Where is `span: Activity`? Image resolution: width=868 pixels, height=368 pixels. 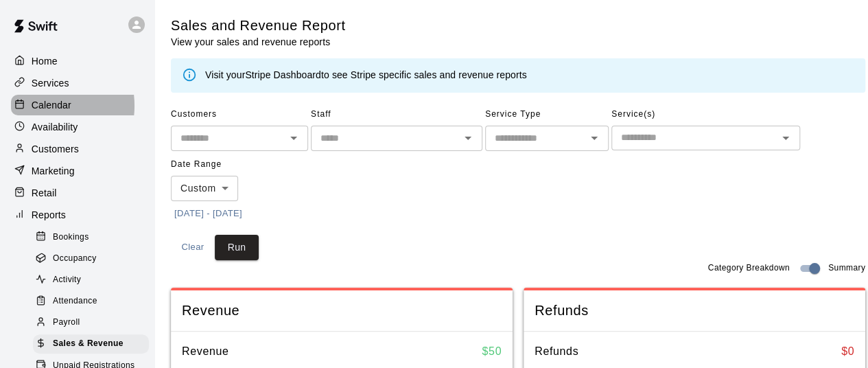 span: Activity is located at coordinates (67, 280).